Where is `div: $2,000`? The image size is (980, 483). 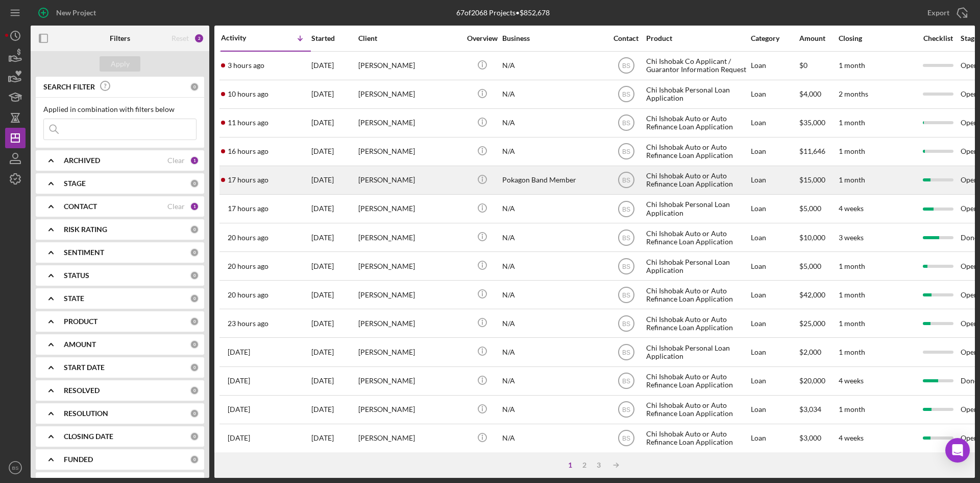
div: $2,000 is located at coordinates (818, 352).